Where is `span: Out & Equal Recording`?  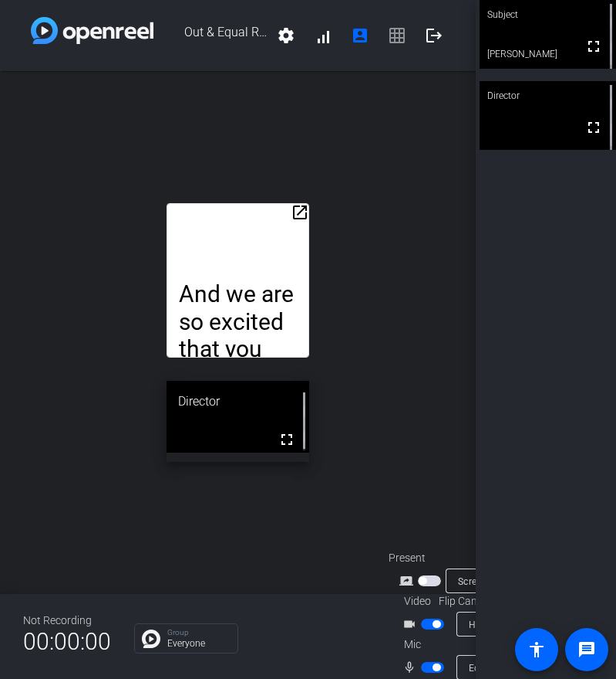 span: Out & Equal Recording is located at coordinates (211, 36).